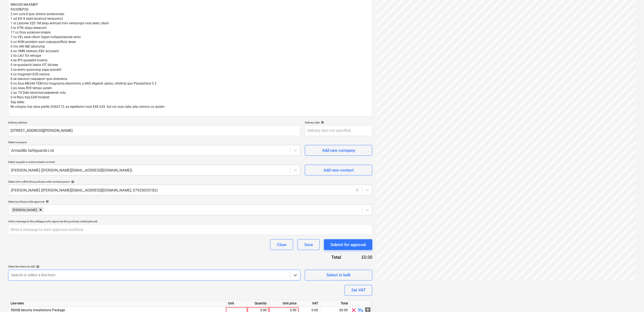 The height and width of the screenshot is (312, 644). Describe the element at coordinates (190, 221) in the screenshot. I see `div: Add a message to the colleague who approves the purchase order (optional)` at that location.